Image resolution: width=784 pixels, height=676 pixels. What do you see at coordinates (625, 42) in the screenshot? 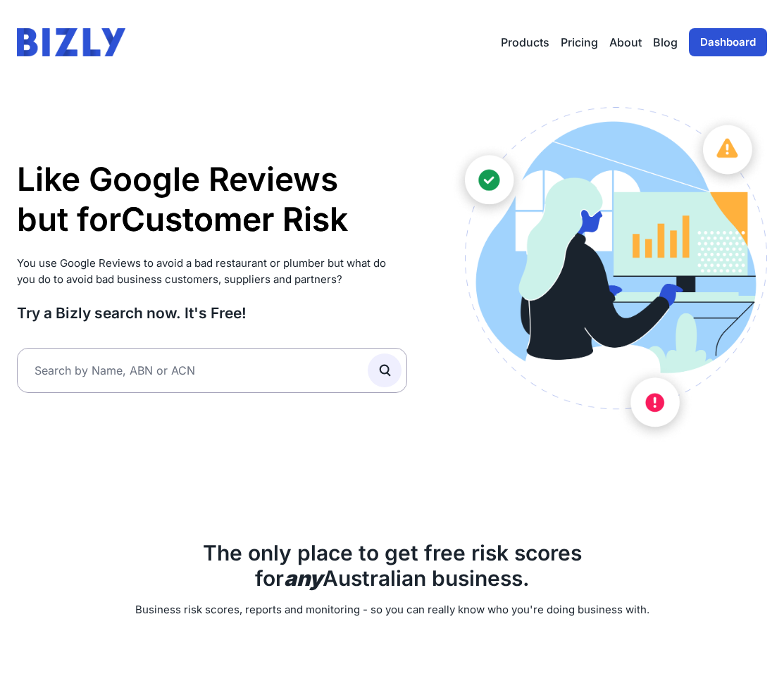
I see `a: About` at bounding box center [625, 42].